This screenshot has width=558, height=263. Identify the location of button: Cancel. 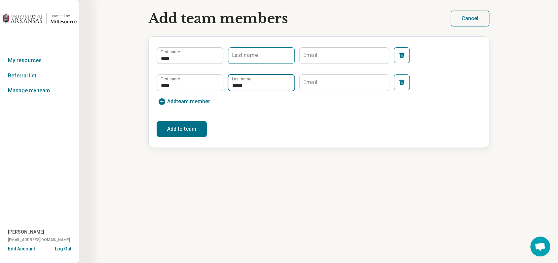
(470, 19).